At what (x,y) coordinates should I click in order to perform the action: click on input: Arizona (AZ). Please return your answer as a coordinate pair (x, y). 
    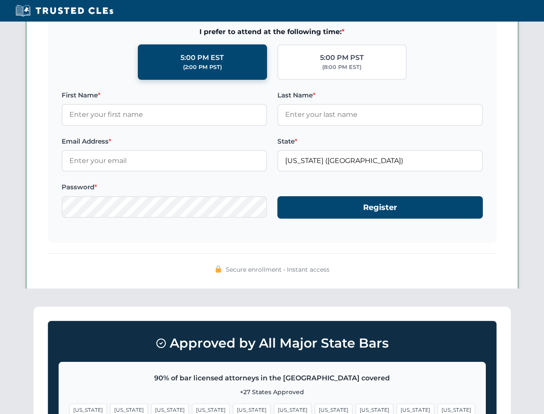
    Looking at the image, I should click on (380, 161).